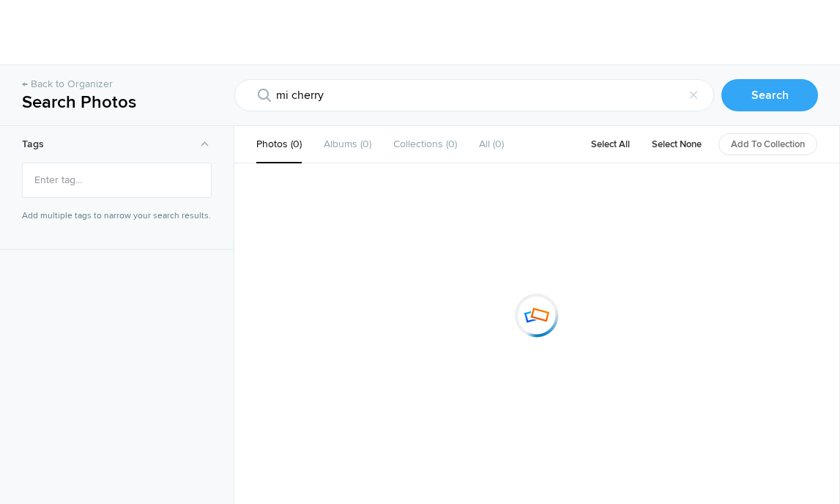 This screenshot has width=840, height=504. What do you see at coordinates (272, 144) in the screenshot?
I see `b: Photos` at bounding box center [272, 144].